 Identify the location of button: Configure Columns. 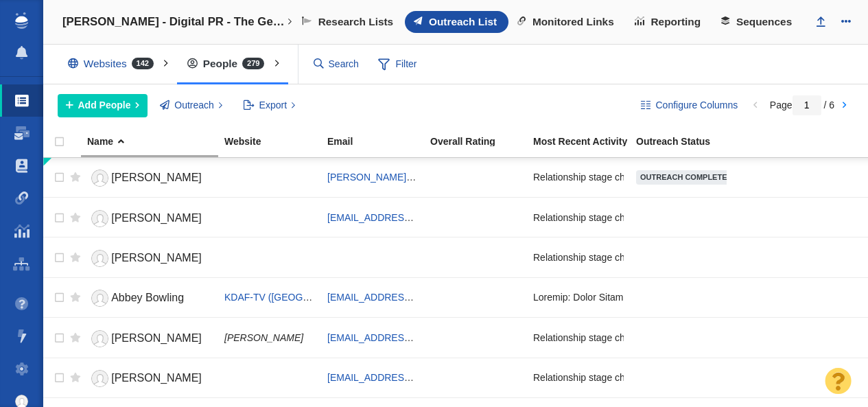
(690, 106).